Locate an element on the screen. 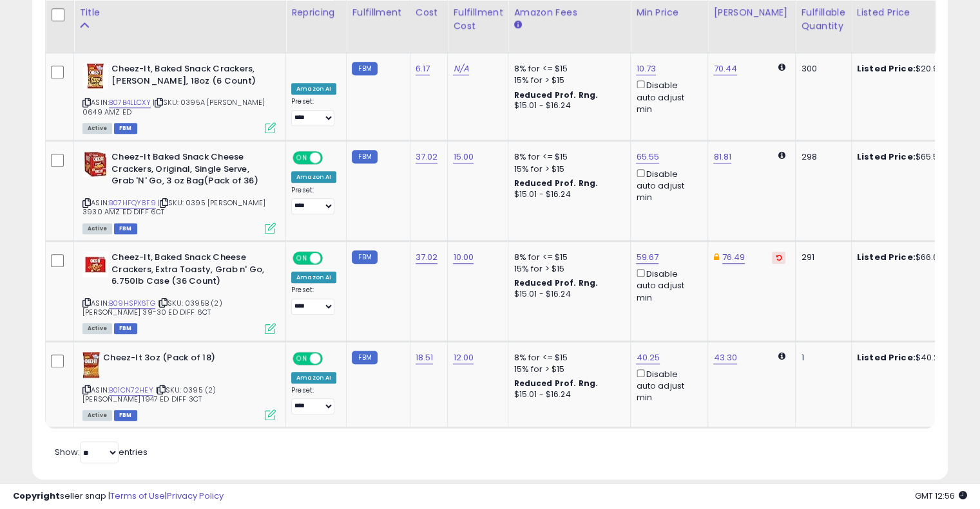 The height and width of the screenshot is (509, 980). a: 76.49 is located at coordinates (734, 257).